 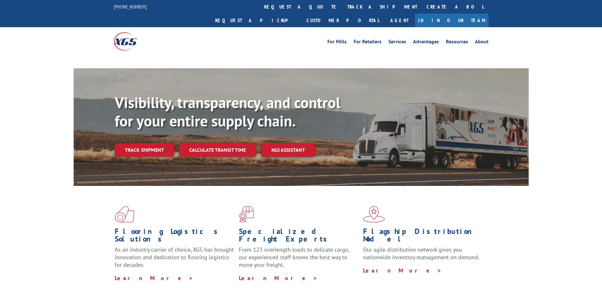 What do you see at coordinates (246, 214) in the screenshot?
I see `img: xgs-icon-focused-on-flooring-red` at bounding box center [246, 214].